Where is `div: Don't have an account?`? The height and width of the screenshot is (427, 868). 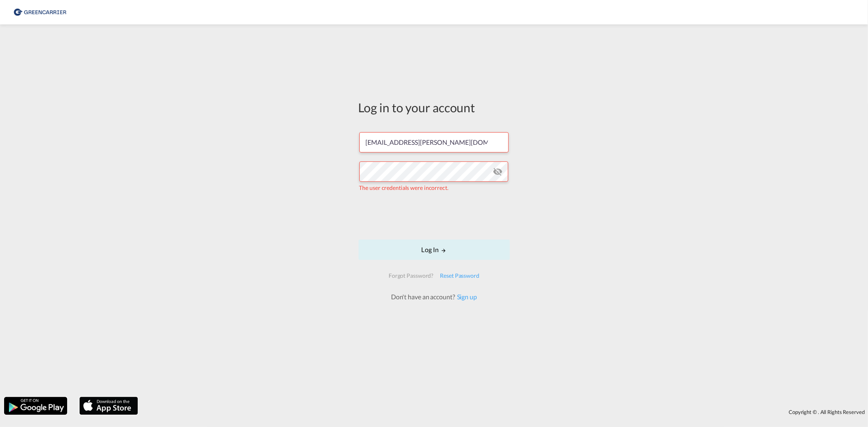
div: Don't have an account? is located at coordinates (434, 297).